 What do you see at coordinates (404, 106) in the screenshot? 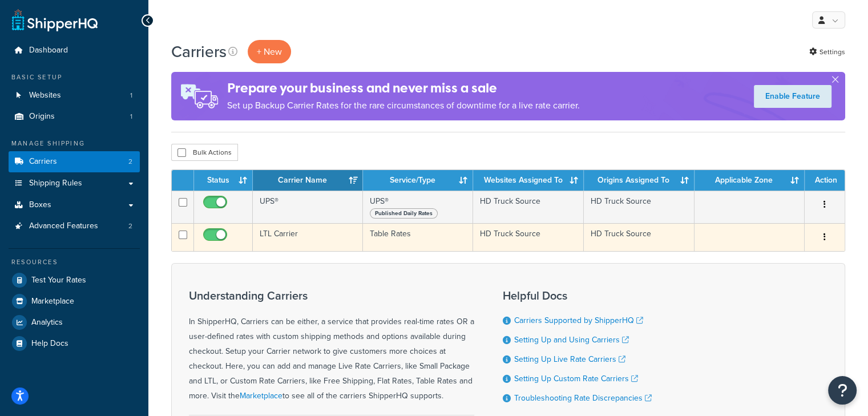
I see `p: Set up Backup Carrier Rates for the rare circumstances of downtime for a live rate carrier.` at bounding box center [404, 106].